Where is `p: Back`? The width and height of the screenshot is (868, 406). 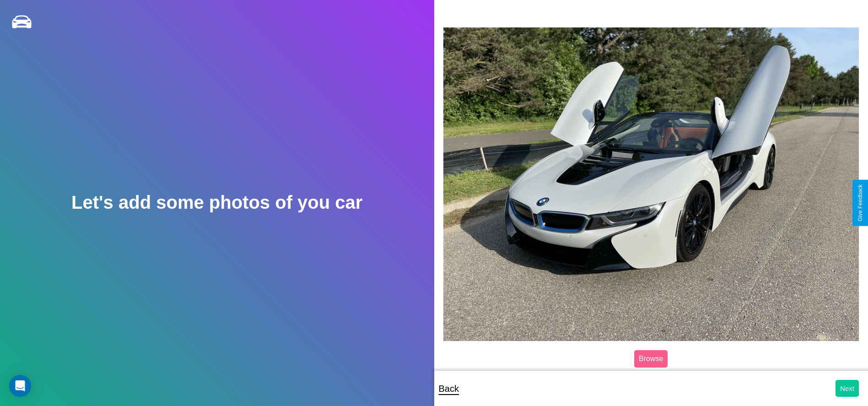
p: Back is located at coordinates (448, 389).